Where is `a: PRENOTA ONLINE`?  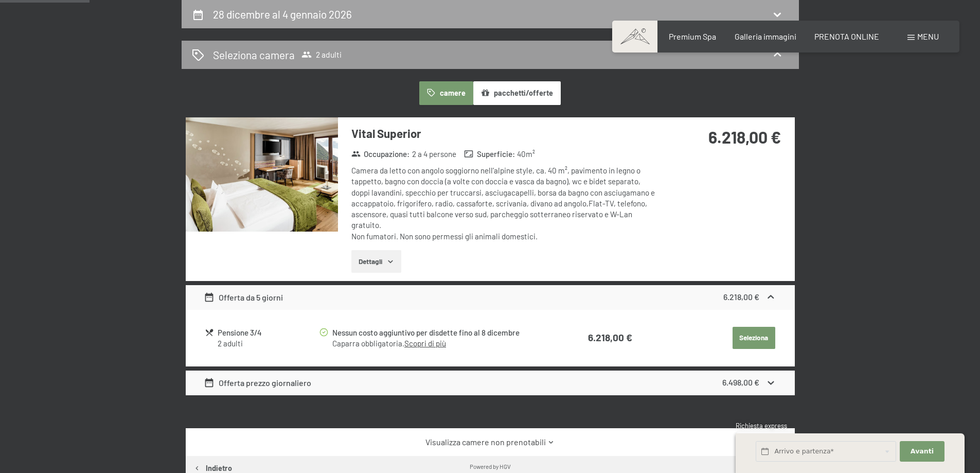
a: PRENOTA ONLINE is located at coordinates (847, 36).